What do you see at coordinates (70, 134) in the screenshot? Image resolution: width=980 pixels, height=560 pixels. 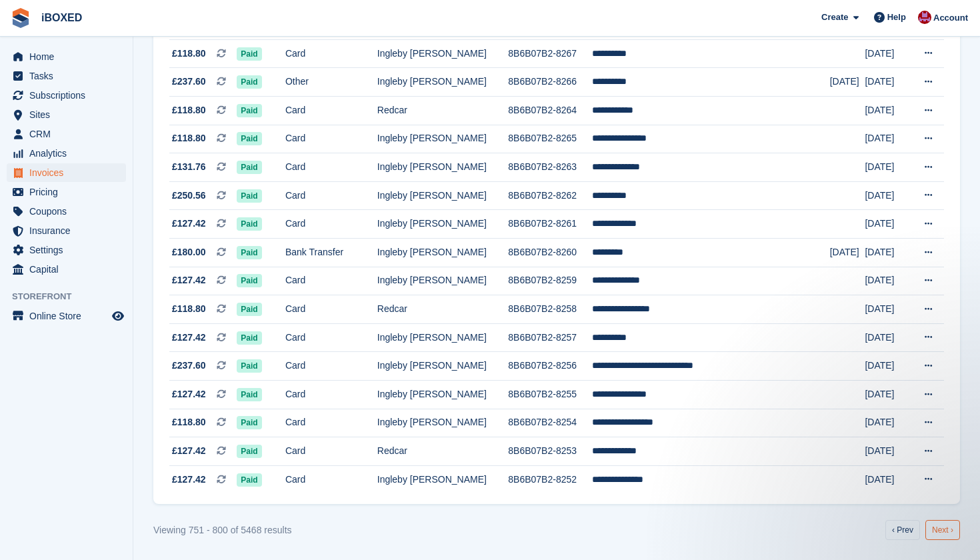 I see `span: CRM` at bounding box center [70, 134].